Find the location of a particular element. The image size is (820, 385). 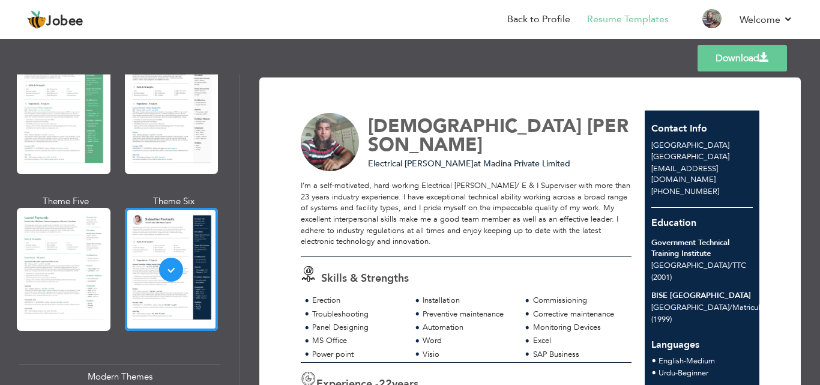

img: Profile Img is located at coordinates (712, 19).